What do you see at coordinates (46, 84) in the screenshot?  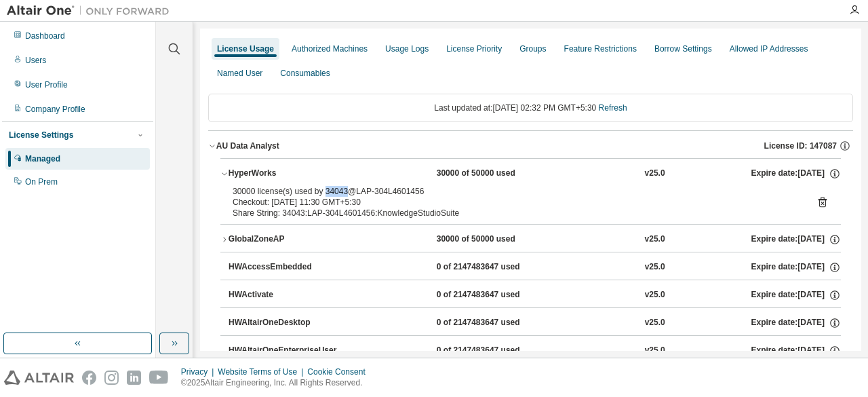 I see `div: User Profile` at bounding box center [46, 84].